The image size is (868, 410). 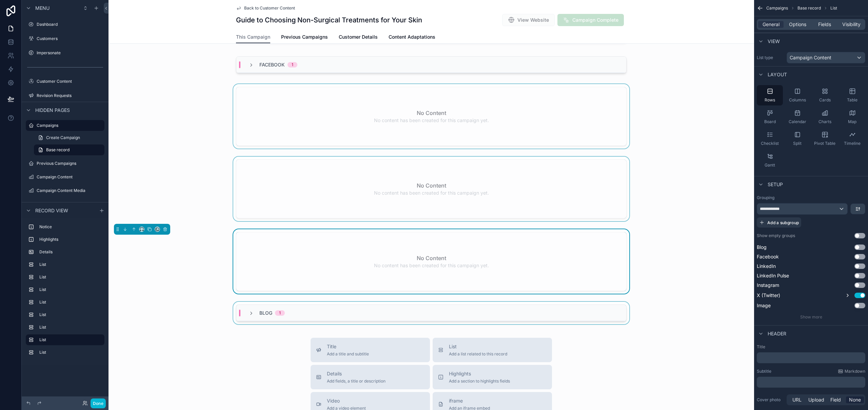 What do you see at coordinates (826, 57) in the screenshot?
I see `button: Campaign Content` at bounding box center [826, 57].